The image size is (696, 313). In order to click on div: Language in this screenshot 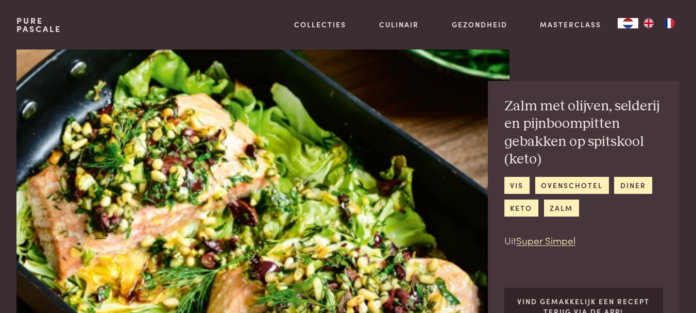, I will do `click(628, 23)`.